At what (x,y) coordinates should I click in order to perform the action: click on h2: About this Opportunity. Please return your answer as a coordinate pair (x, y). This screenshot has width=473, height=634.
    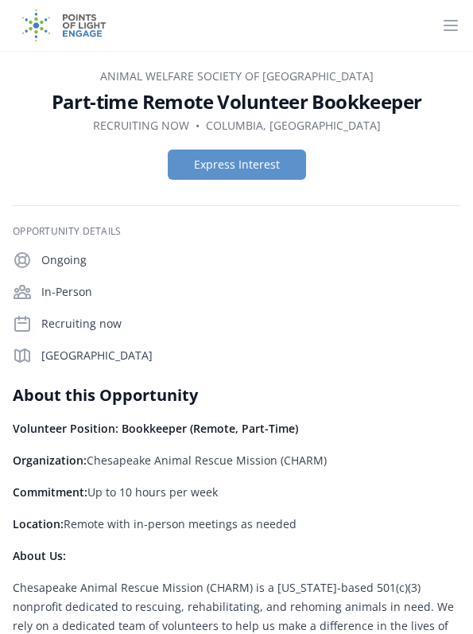
    Looking at the image, I should click on (236, 395).